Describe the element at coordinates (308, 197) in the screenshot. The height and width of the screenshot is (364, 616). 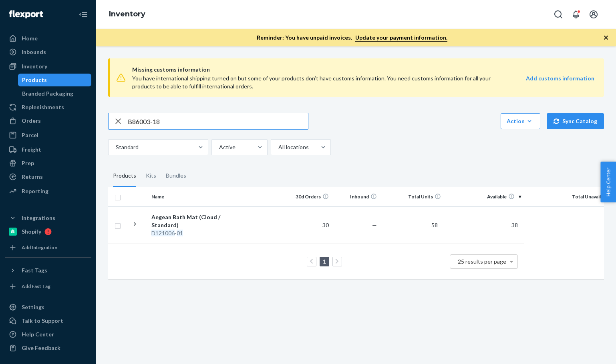
I see `th: 30d Orders` at that location.